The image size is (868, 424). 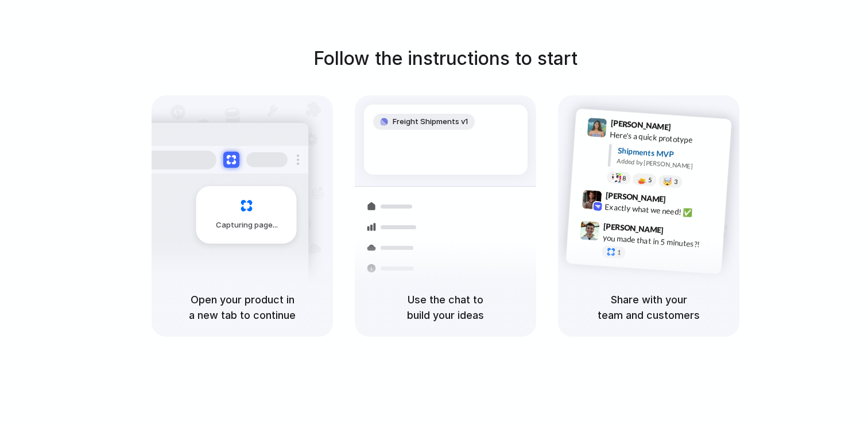 What do you see at coordinates (650, 180) in the screenshot?
I see `span: 5` at bounding box center [650, 180].